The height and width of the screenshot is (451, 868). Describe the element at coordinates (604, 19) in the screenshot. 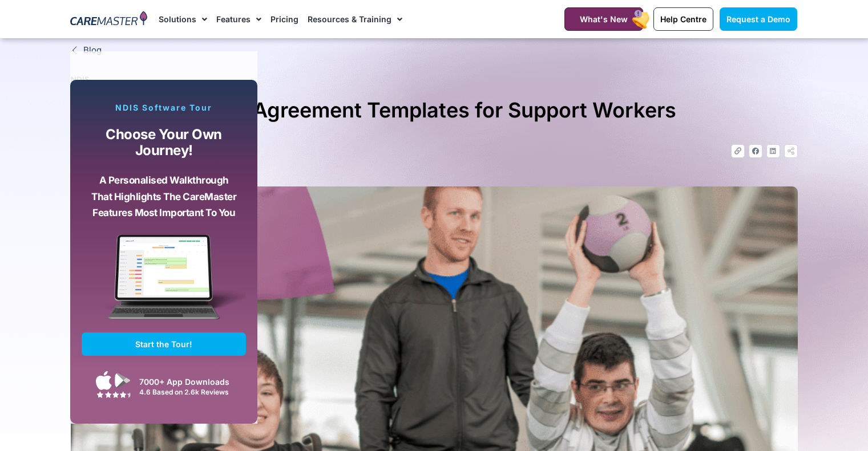

I see `a: What's New` at that location.